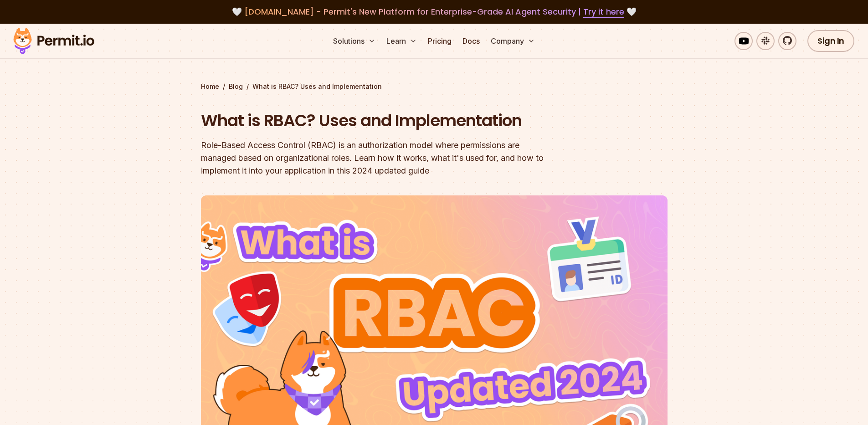  Describe the element at coordinates (439, 41) in the screenshot. I see `a: Pricing` at that location.